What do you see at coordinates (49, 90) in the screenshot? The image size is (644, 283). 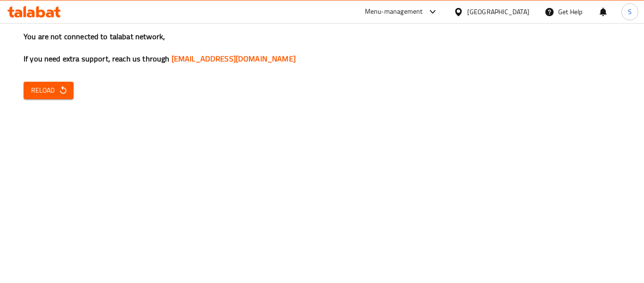 I see `button: Reload` at bounding box center [49, 90].